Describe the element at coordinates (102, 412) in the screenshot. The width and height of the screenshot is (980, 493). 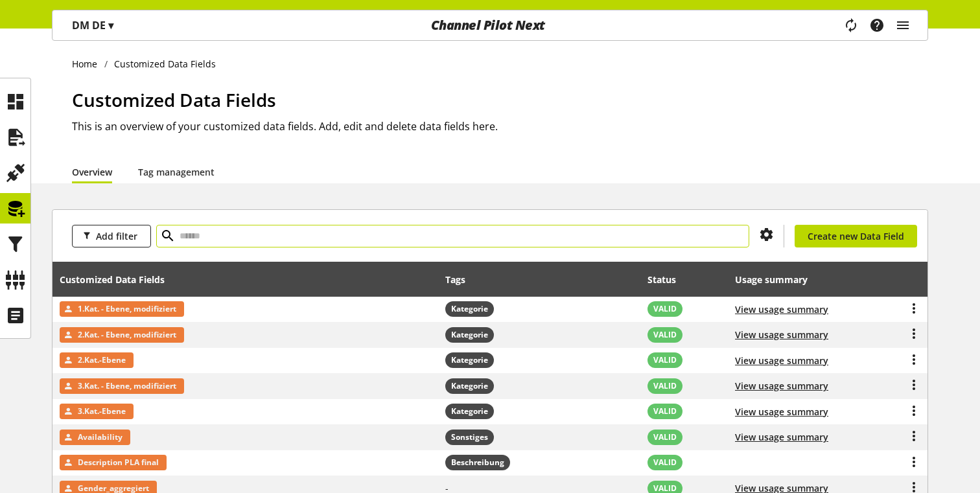
I see `span: 3.Kat.-Ebene` at that location.